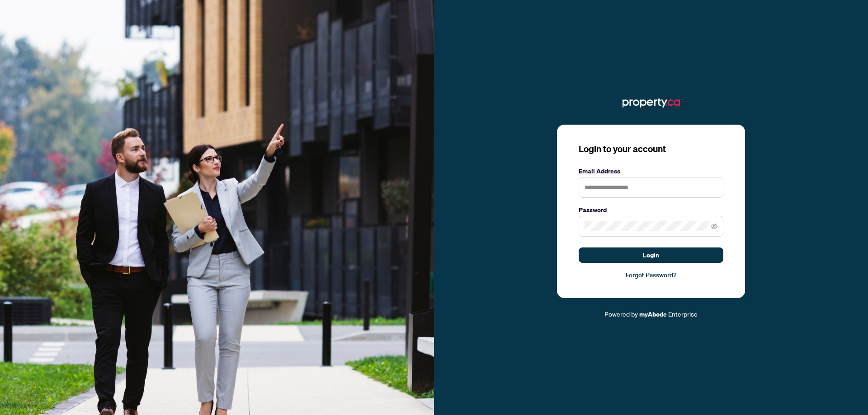  I want to click on span: Login, so click(651, 255).